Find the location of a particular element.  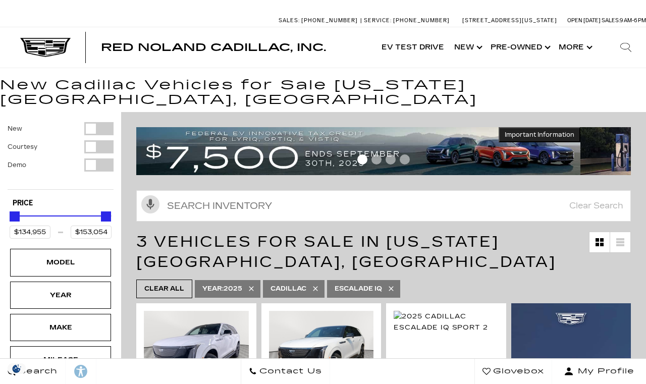

label: Courtesy is located at coordinates (22, 147).